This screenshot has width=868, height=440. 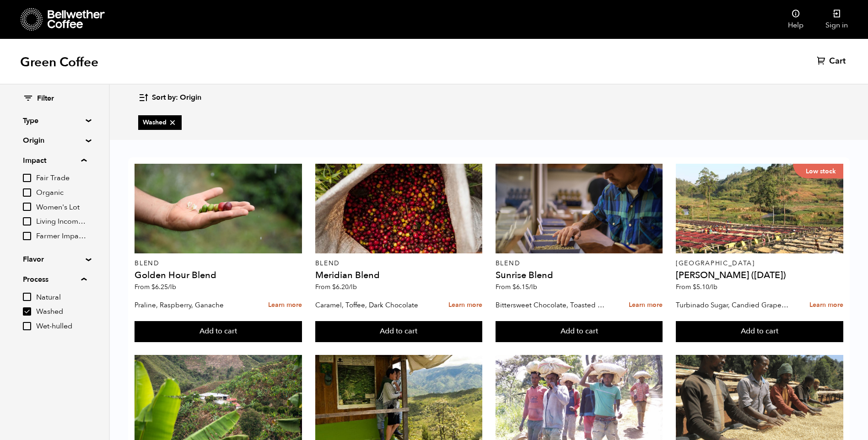 I want to click on h4: Meridian Blend, so click(x=398, y=275).